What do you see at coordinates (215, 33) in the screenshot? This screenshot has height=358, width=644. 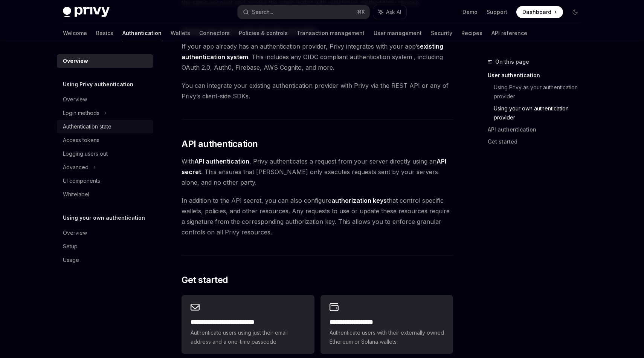 I see `a: Connectors` at bounding box center [215, 33].